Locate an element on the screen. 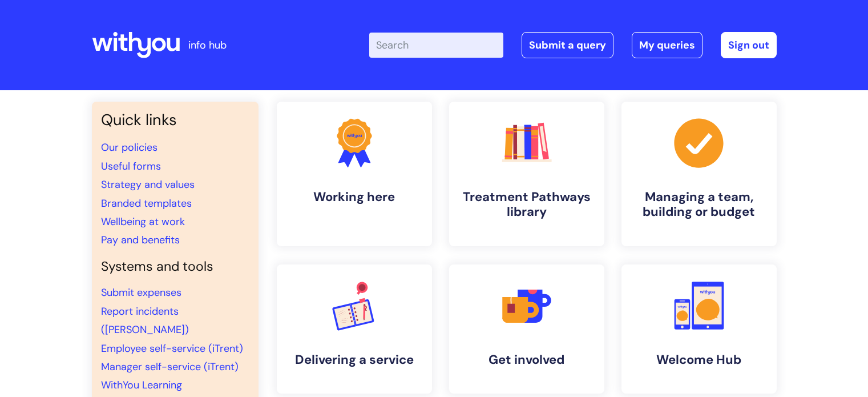 This screenshot has height=397, width=868. h4: Systems and tools is located at coordinates (175, 267).